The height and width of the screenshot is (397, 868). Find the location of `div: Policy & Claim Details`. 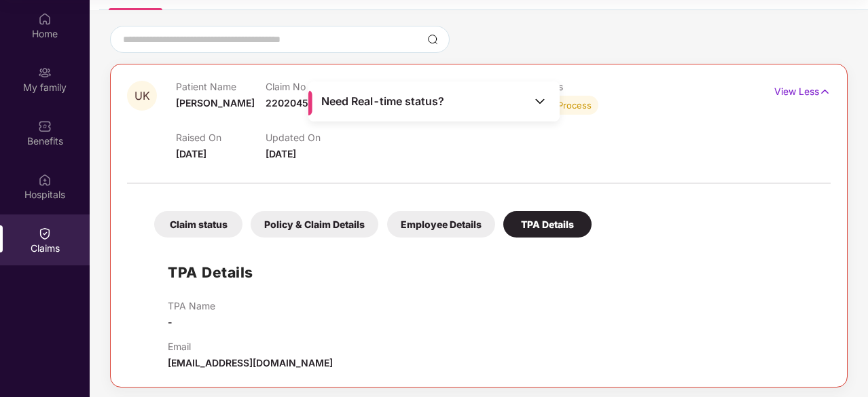

div: Policy & Claim Details is located at coordinates (314, 225).